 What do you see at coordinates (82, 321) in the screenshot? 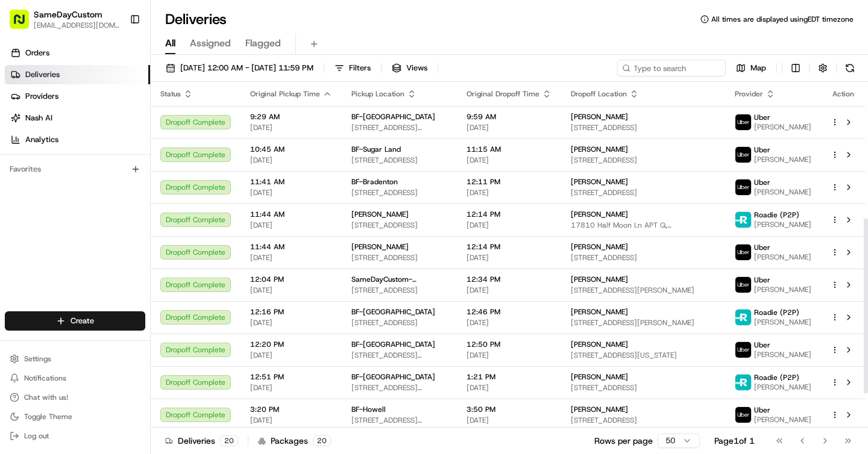
I see `span: Create` at bounding box center [82, 321].